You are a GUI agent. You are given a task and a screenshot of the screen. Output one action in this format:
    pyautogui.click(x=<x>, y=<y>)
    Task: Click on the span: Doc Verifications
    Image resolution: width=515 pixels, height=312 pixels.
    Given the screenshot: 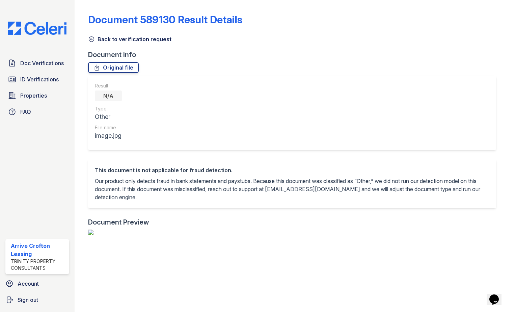 What is the action you would take?
    pyautogui.click(x=42, y=63)
    